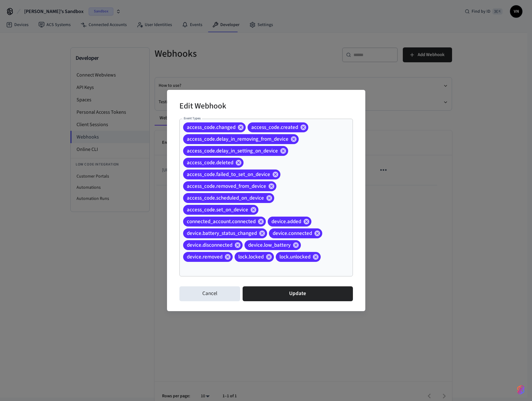  I want to click on span: device.added, so click(286, 222).